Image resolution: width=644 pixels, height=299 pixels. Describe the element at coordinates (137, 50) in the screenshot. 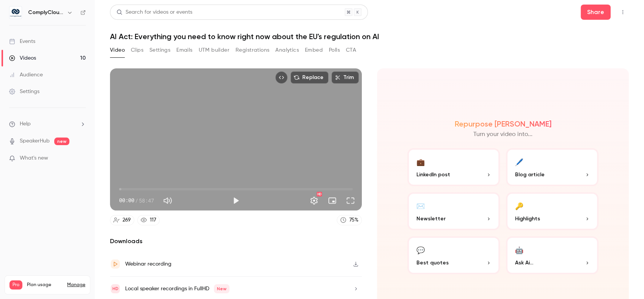

I see `button: Clips` at that location.